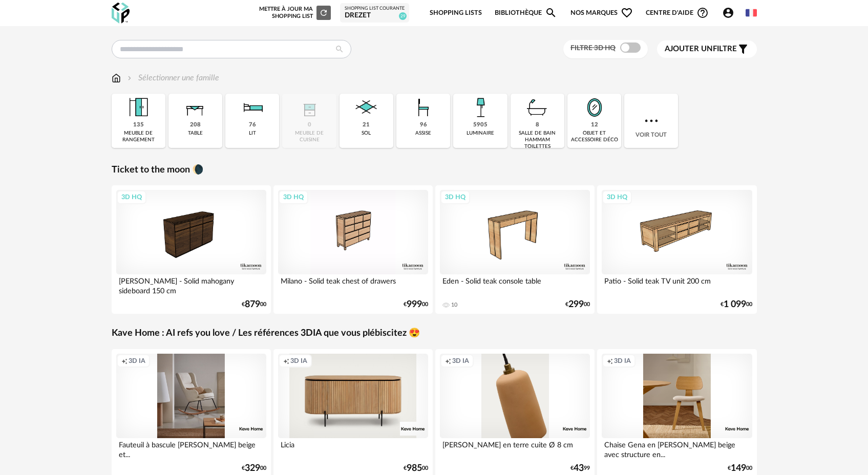 The width and height of the screenshot is (868, 475). I want to click on div: Patio - Solid teak TV unit 200 cm, so click(677, 284).